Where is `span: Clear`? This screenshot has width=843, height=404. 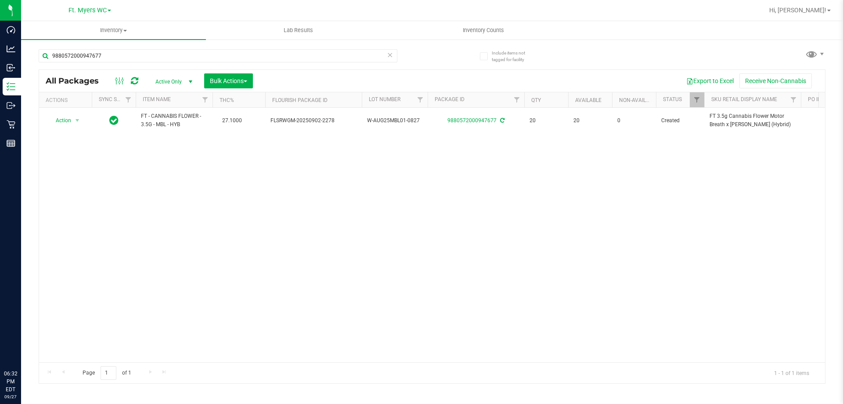
span: Clear is located at coordinates (390, 55).